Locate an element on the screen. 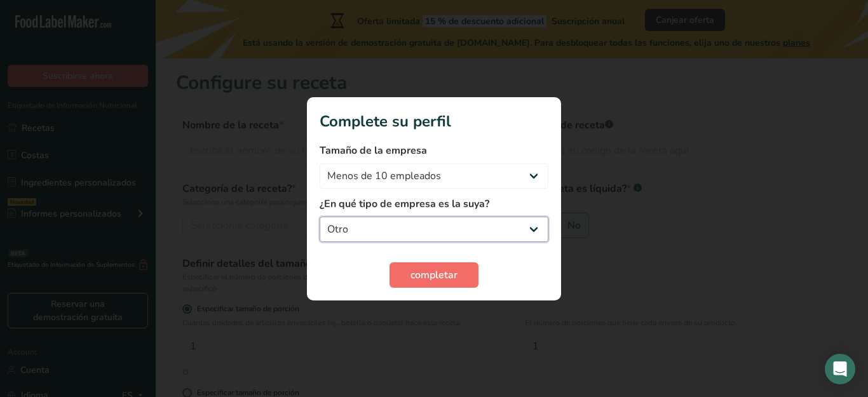 The width and height of the screenshot is (868, 397). label: Tamaño de la empresa is located at coordinates (434, 151).